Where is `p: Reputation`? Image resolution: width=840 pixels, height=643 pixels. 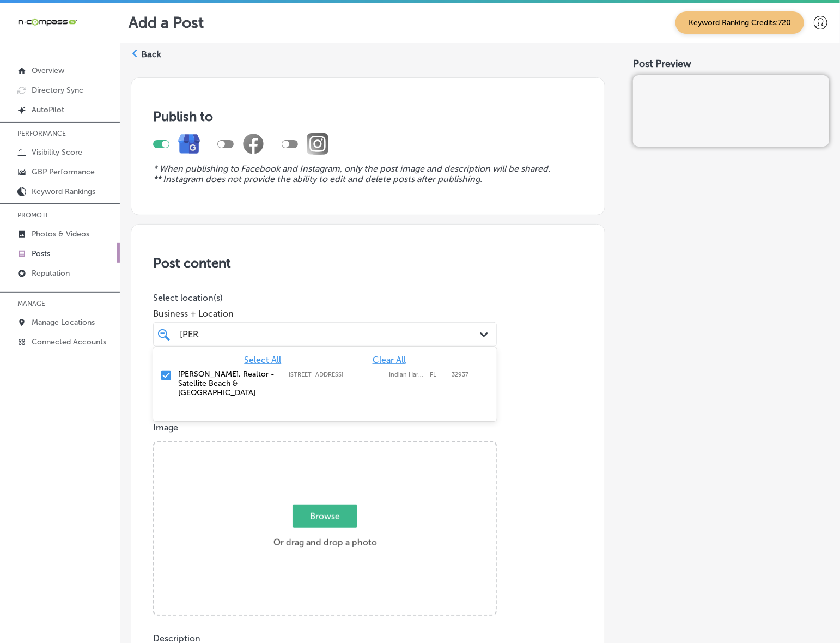 p: Reputation is located at coordinates (50, 273).